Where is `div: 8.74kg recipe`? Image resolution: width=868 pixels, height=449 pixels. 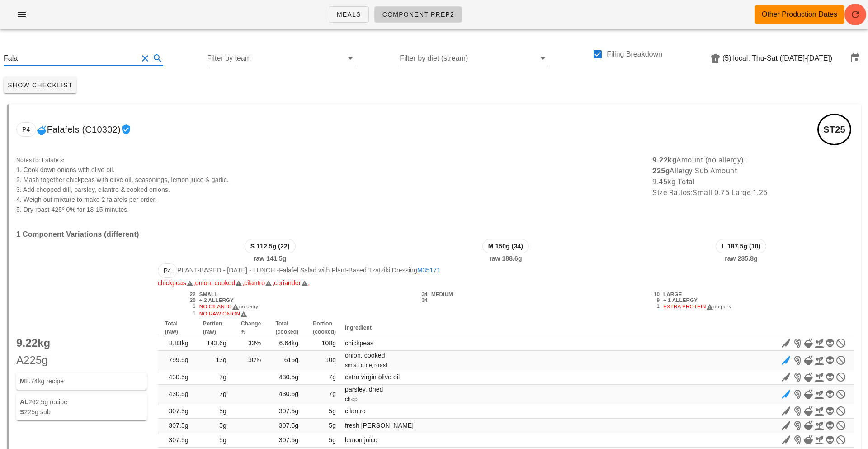 div: 8.74kg recipe is located at coordinates (82, 381).